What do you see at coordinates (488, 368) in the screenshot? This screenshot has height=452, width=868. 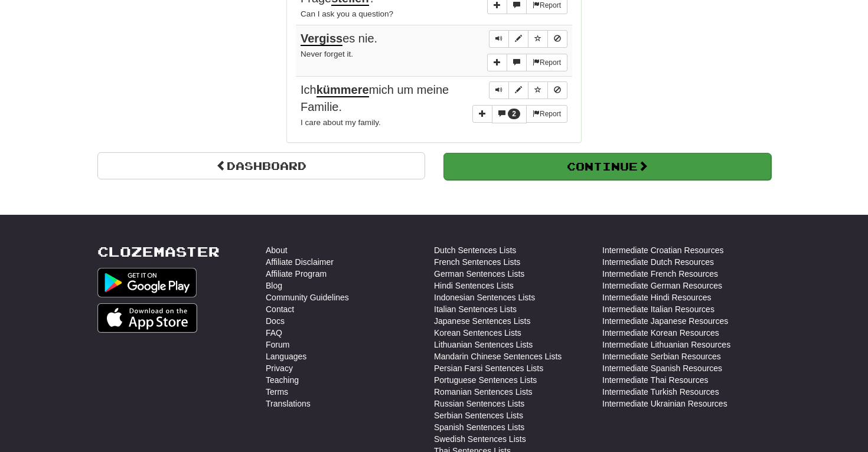 I see `a: Persian Farsi Sentences Lists` at bounding box center [488, 368].